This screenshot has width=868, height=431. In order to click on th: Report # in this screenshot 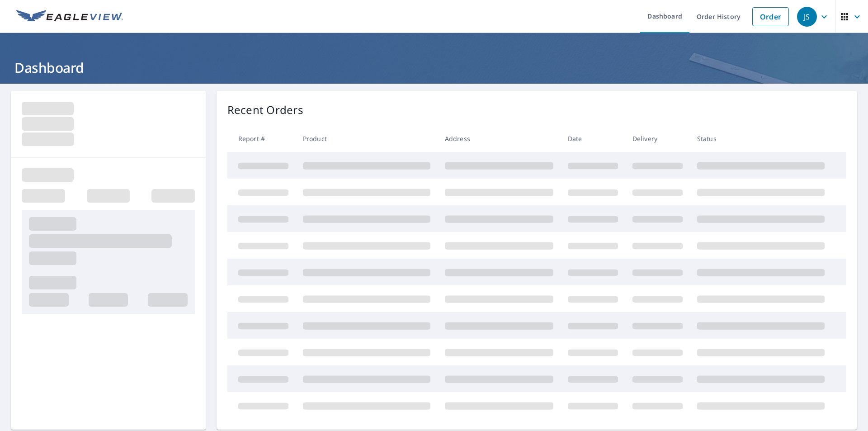, I will do `click(261, 138)`.